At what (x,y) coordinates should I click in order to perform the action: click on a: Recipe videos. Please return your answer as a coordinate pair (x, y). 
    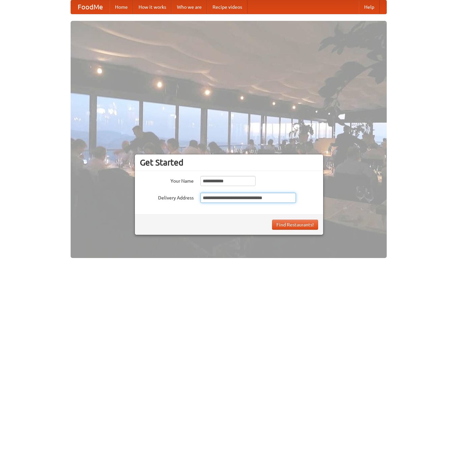
    Looking at the image, I should click on (227, 7).